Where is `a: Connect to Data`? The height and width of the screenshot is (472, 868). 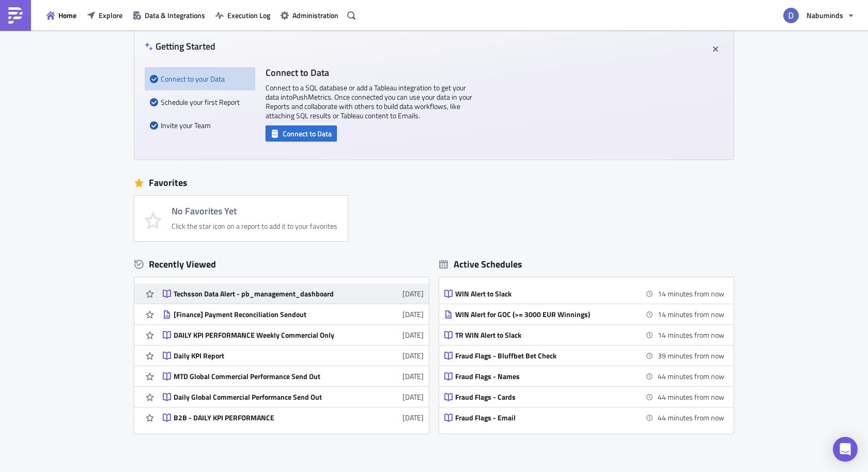
a: Connect to Data is located at coordinates (301, 132).